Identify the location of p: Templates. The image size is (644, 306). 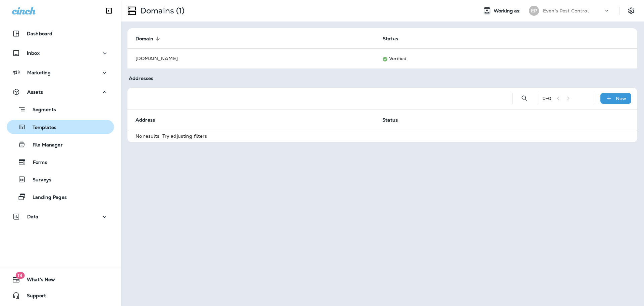
(41, 128).